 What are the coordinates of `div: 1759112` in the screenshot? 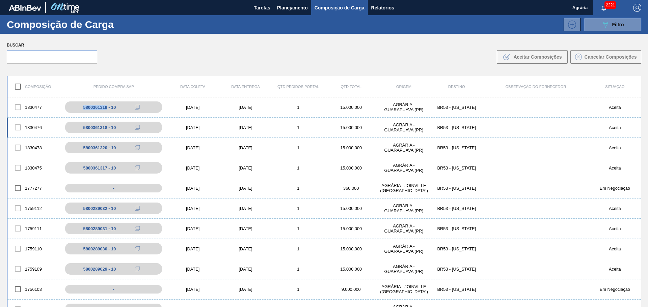 It's located at (34, 208).